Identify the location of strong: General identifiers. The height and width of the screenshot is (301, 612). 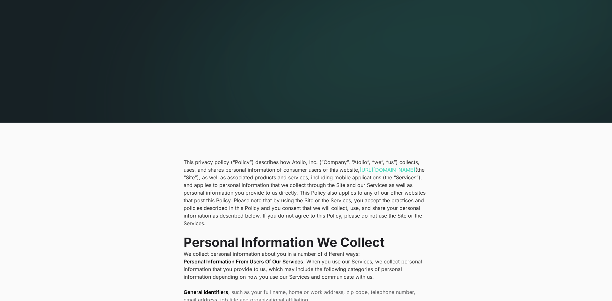
(206, 292).